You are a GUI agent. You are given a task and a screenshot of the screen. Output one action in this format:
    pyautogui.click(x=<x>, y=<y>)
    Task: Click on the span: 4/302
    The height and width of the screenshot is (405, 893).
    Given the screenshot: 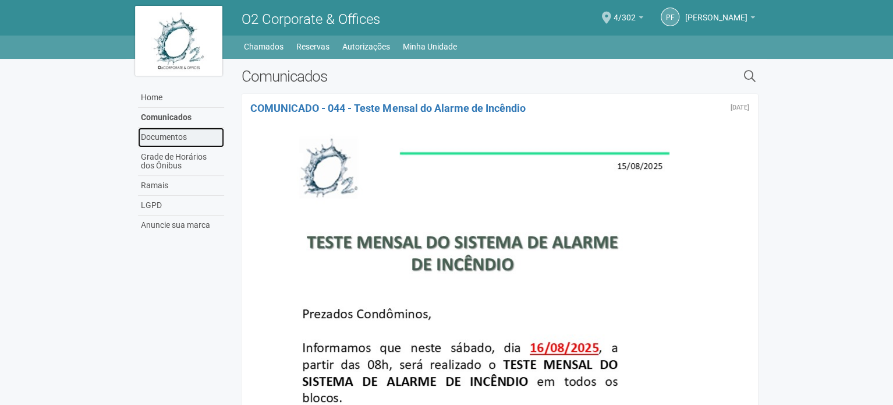 What is the action you would take?
    pyautogui.click(x=625, y=12)
    